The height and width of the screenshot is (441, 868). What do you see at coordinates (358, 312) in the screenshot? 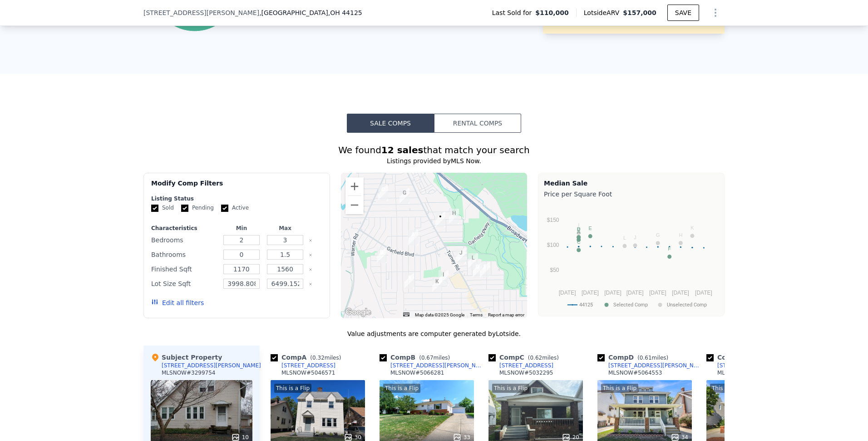
I see `a: Open this area in Google Maps (opens a new window)` at bounding box center [358, 312].